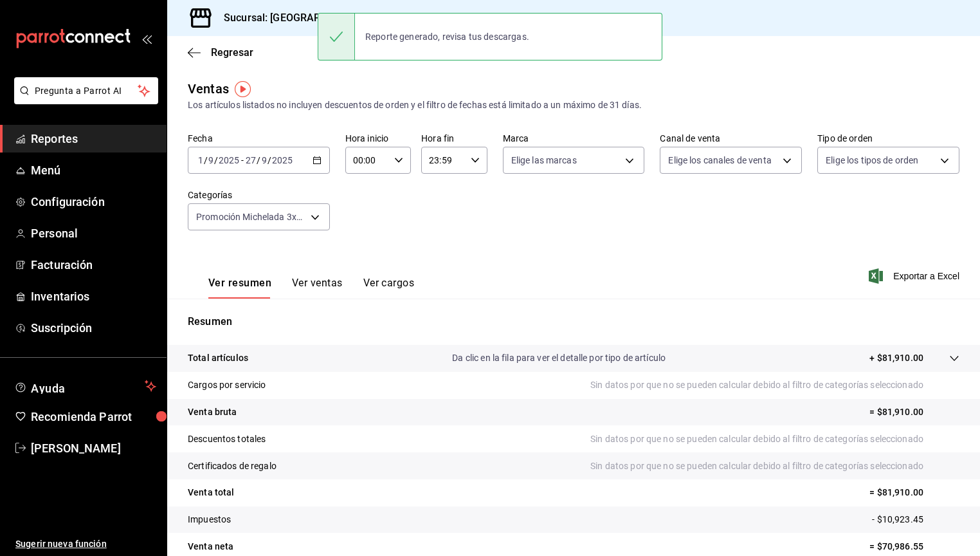 The width and height of the screenshot is (980, 556). What do you see at coordinates (242, 89) in the screenshot?
I see `button: Tooltip marker` at bounding box center [242, 89].